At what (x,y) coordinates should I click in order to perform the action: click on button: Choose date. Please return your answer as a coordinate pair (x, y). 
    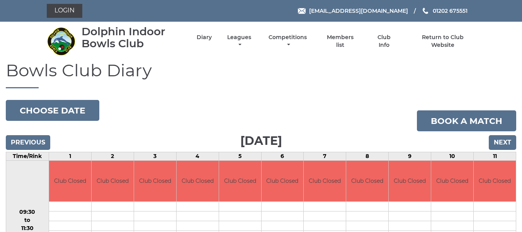
    Looking at the image, I should click on (53, 110).